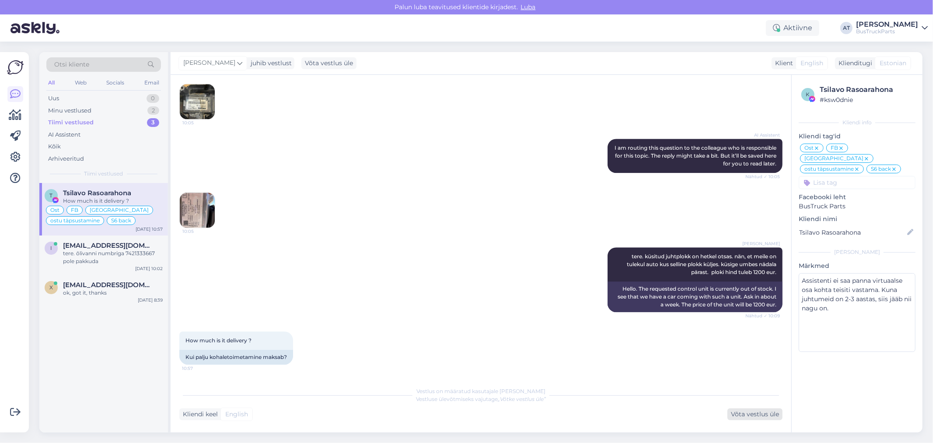  I want to click on div: 2, so click(153, 111).